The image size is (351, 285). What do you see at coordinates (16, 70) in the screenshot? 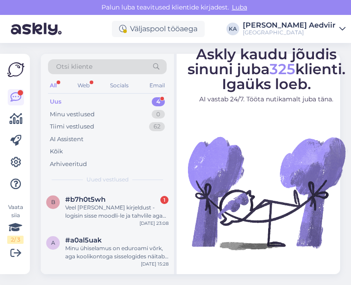
I see `img: Askly Logo` at bounding box center [16, 70].